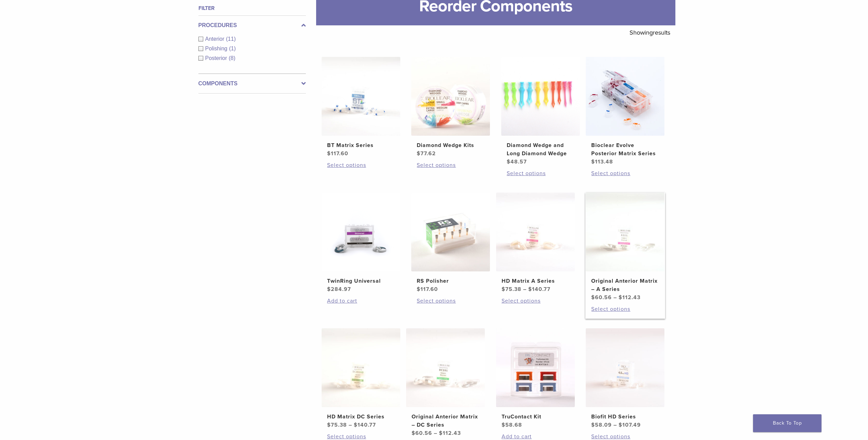 The width and height of the screenshot is (868, 440). What do you see at coordinates (540, 150) in the screenshot?
I see `h2: Diamond Wedge and Long Diamond Wedge` at bounding box center [540, 150].